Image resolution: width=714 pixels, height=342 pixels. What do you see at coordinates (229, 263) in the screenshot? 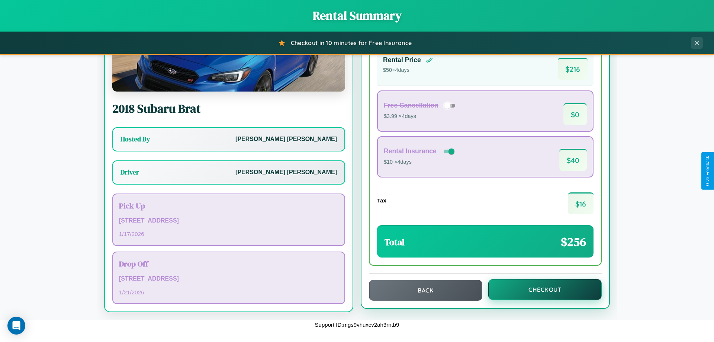
I see `h3: Drop Off` at bounding box center [229, 263].